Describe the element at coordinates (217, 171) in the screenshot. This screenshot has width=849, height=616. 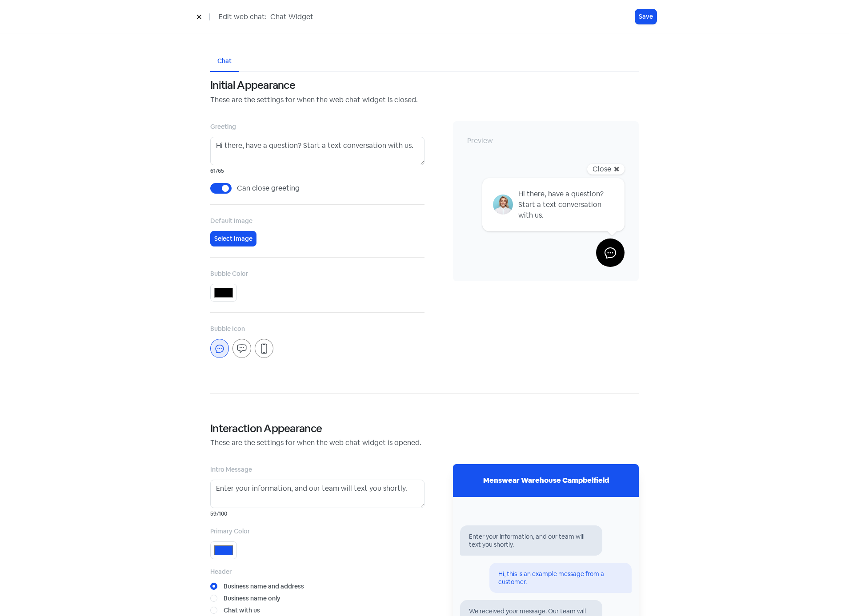
I see `small: 61/65` at that location.